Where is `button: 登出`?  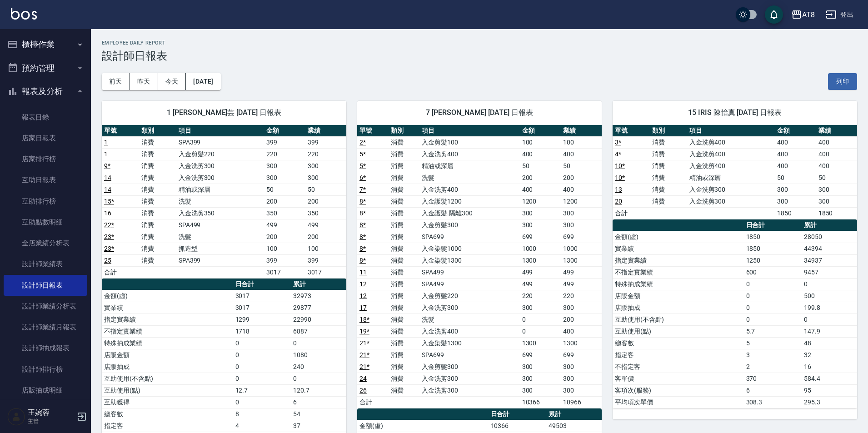
button: 登出 is located at coordinates (839, 14).